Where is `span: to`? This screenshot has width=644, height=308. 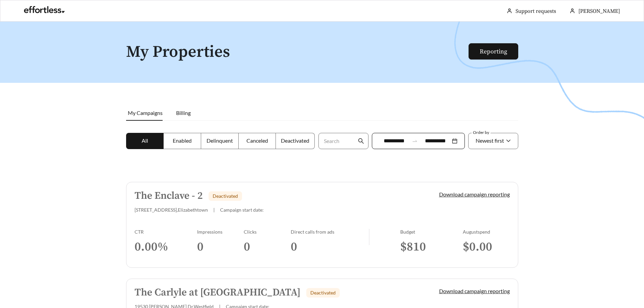
span: to is located at coordinates (415, 141).